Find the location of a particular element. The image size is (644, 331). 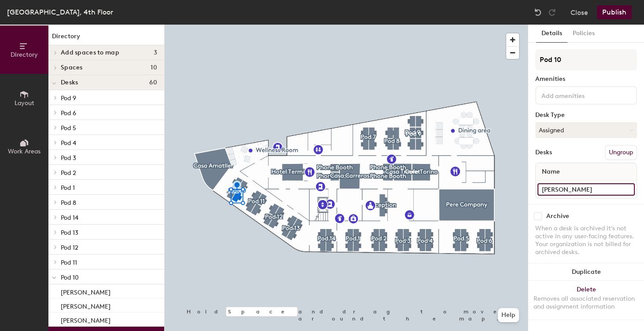

span: Spaces is located at coordinates (71, 68).